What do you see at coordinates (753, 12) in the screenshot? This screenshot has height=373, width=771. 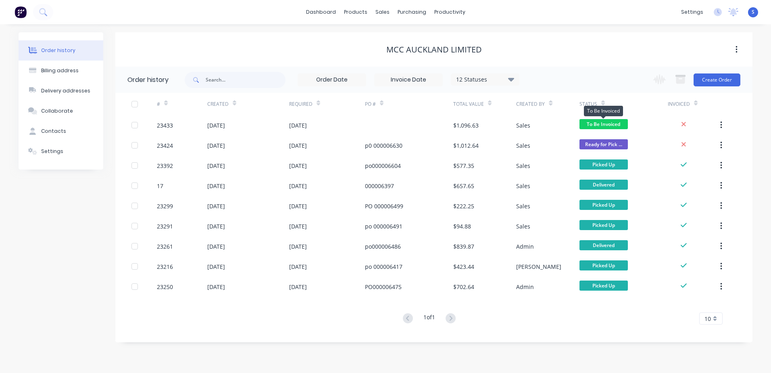 I see `span: S` at bounding box center [753, 12].